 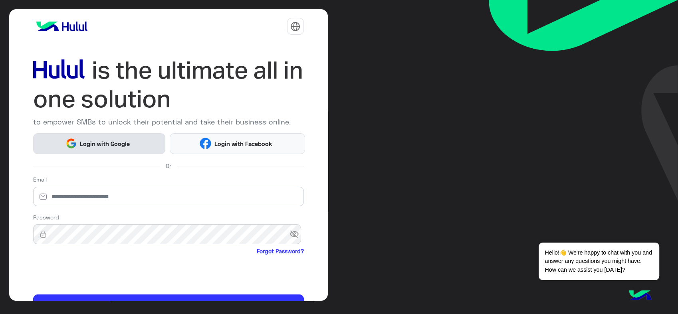 What do you see at coordinates (297, 234) in the screenshot?
I see `span: visibility_off` at bounding box center [297, 234].